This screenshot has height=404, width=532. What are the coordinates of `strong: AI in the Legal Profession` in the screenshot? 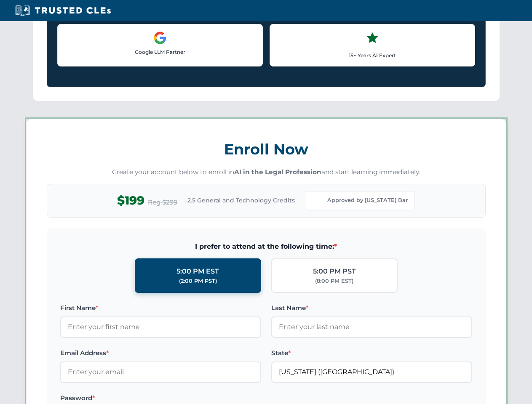 It's located at (278, 172).